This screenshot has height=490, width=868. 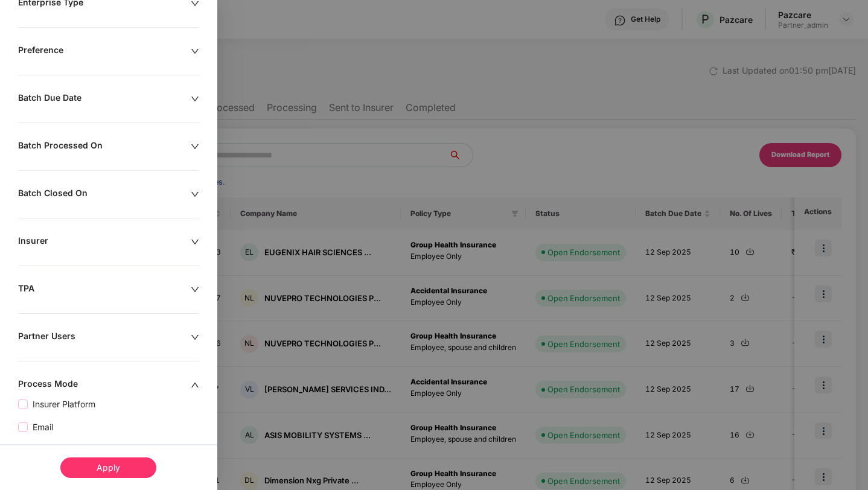 What do you see at coordinates (39, 450) in the screenshot?
I see `span: Api` at bounding box center [39, 450].